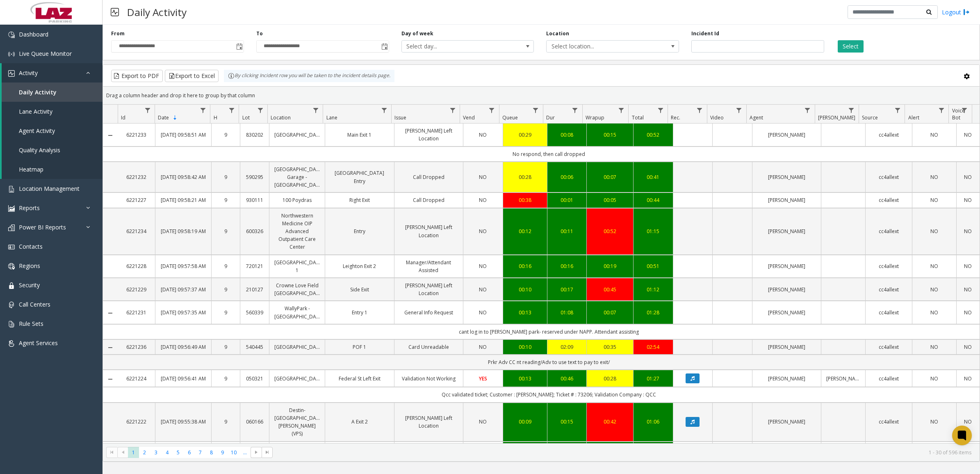 Image resolution: width=980 pixels, height=474 pixels. What do you see at coordinates (231, 110) in the screenshot?
I see `a: H Filter Menu` at bounding box center [231, 110].